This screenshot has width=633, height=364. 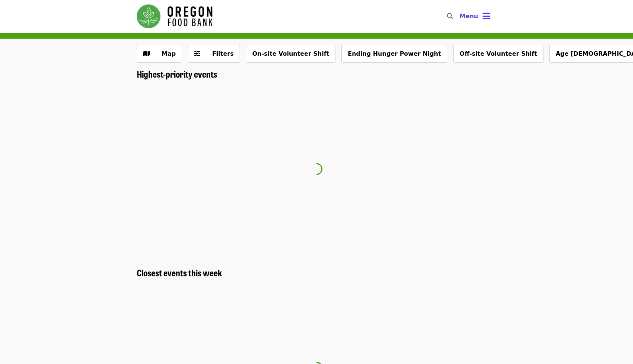 I want to click on i: sliders-h icon, so click(x=197, y=53).